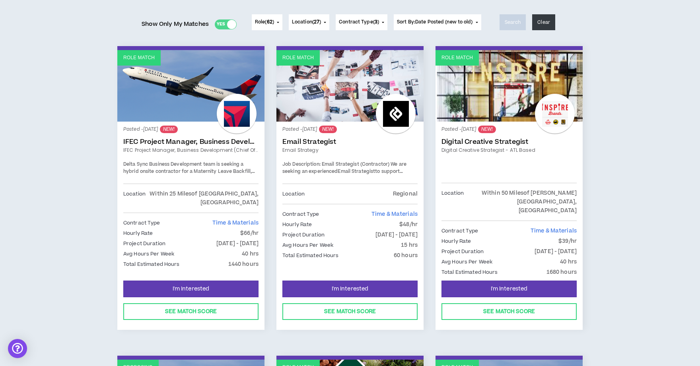  Describe the element at coordinates (350, 142) in the screenshot. I see `a: Email Strategist` at that location.